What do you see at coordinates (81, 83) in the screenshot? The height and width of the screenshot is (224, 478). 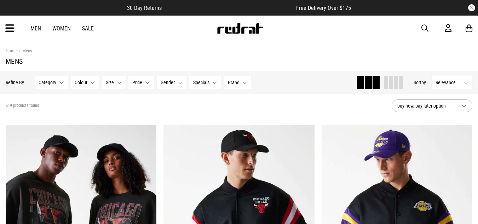 I see `span: Colour` at bounding box center [81, 83].